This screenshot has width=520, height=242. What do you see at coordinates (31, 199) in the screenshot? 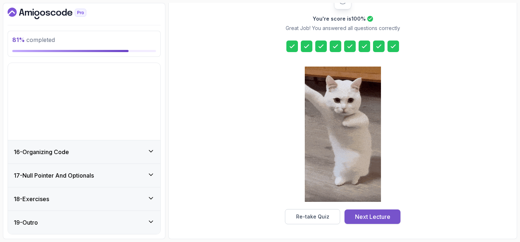
I see `h3: 18 - Exercises` at bounding box center [31, 199].